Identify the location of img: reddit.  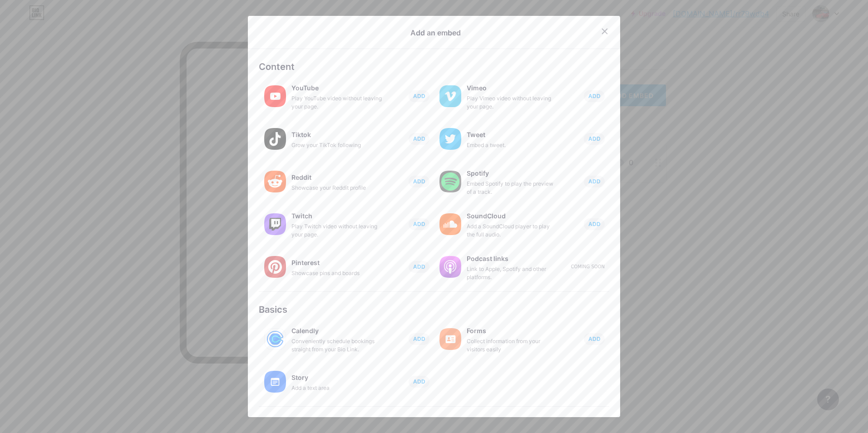
(275, 182).